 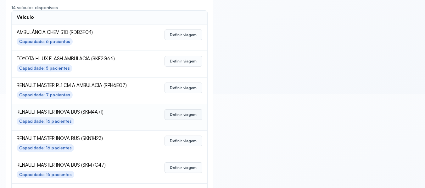 What do you see at coordinates (45, 42) in the screenshot?
I see `div: Capacidade: 6 pacientes` at bounding box center [45, 42].